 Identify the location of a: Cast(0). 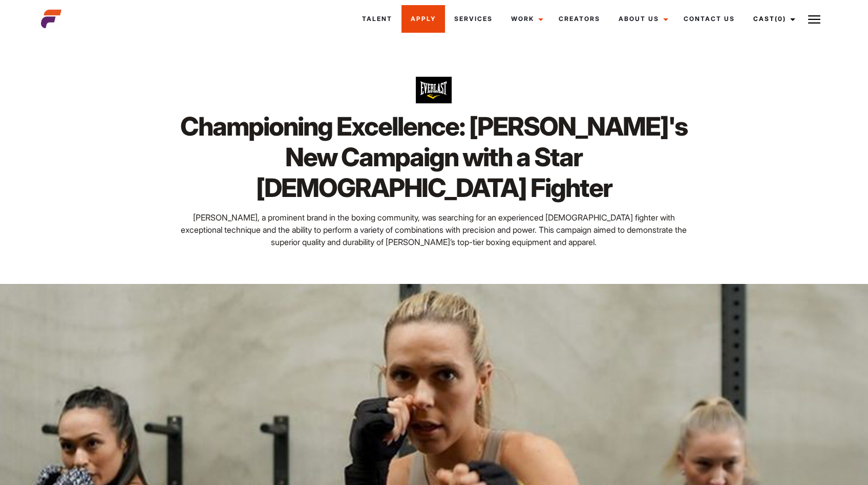
(773, 19).